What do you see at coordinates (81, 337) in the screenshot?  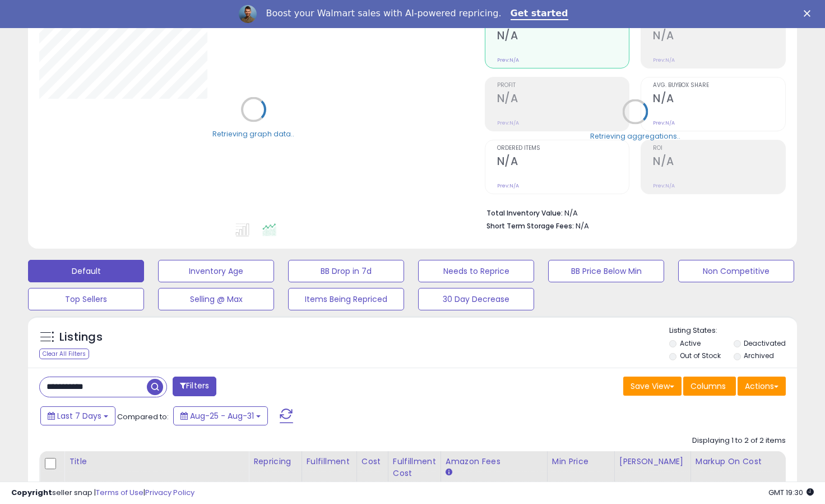 I see `h5: Listings` at bounding box center [81, 337].